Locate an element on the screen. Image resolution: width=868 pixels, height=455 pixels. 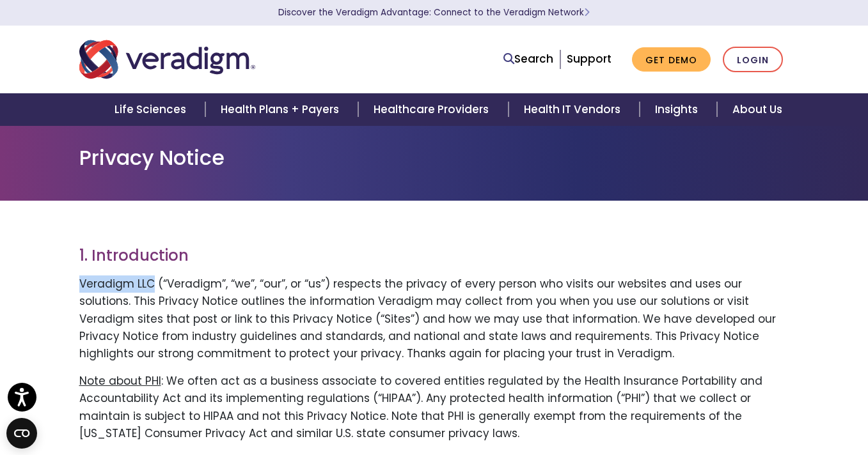
a: About Us is located at coordinates (757, 109).